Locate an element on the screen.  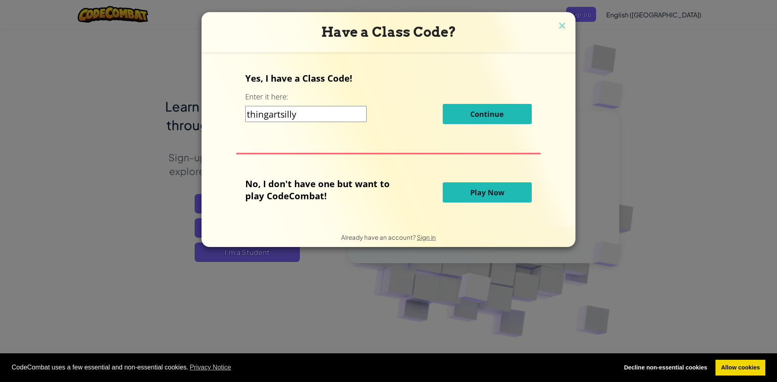
span: CodeCombat uses a few essential and non-essential cookies. is located at coordinates (312, 368).